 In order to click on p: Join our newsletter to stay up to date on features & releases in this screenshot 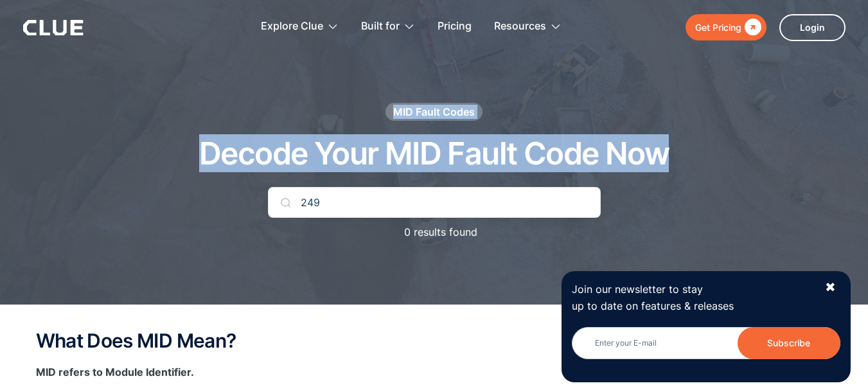, I will do `click(692, 298)`.